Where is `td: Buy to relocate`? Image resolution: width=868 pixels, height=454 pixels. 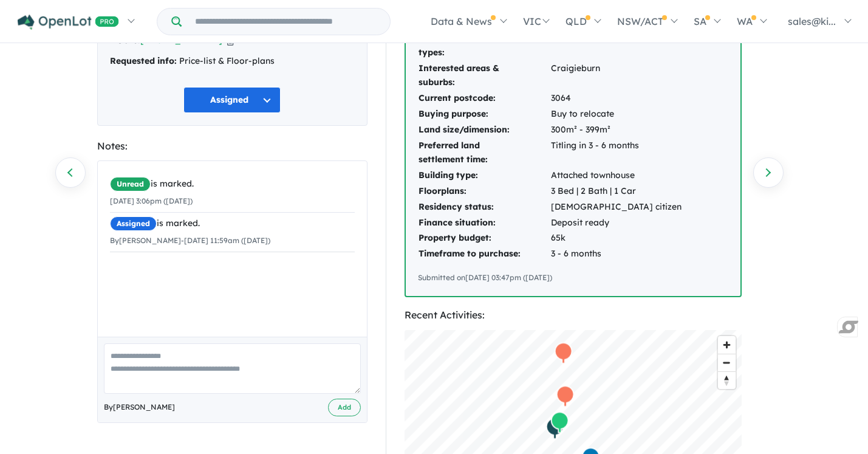
td: Buy to relocate is located at coordinates (616, 115).